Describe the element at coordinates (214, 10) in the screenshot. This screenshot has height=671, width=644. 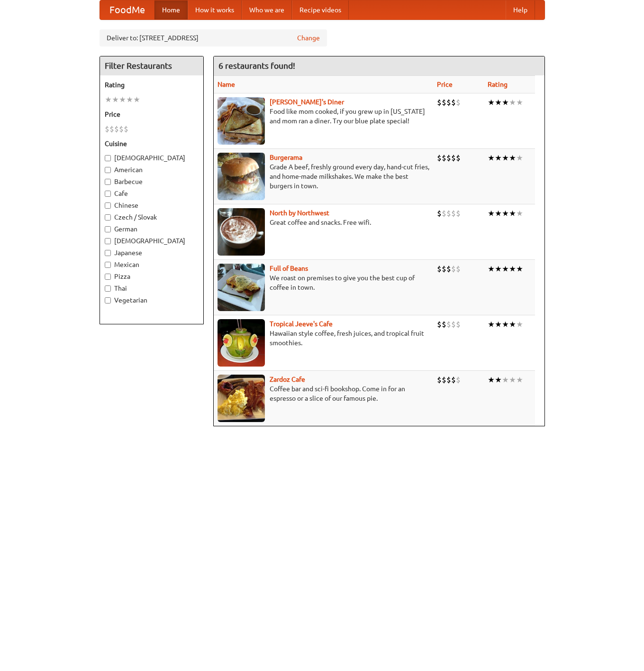
I see `a: How it works` at that location.